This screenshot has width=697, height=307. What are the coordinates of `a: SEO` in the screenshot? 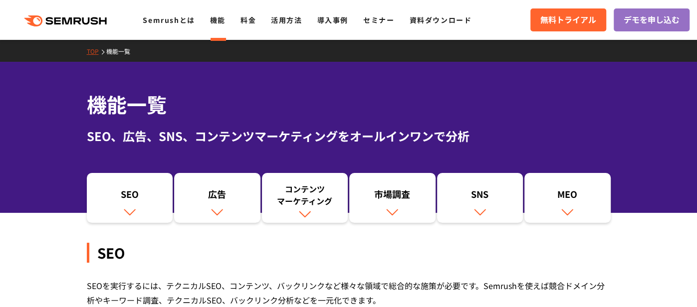 It's located at (130, 198).